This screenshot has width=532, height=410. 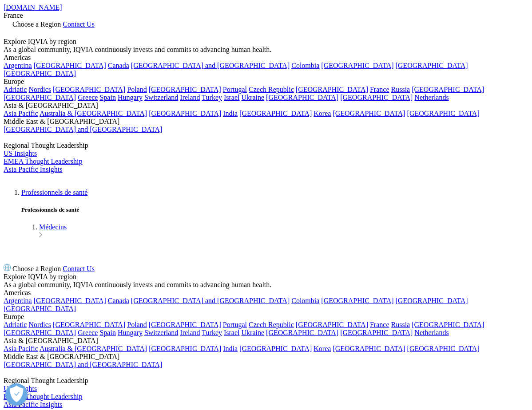 What do you see at coordinates (431, 97) in the screenshot?
I see `a: Netherlands` at bounding box center [431, 97].